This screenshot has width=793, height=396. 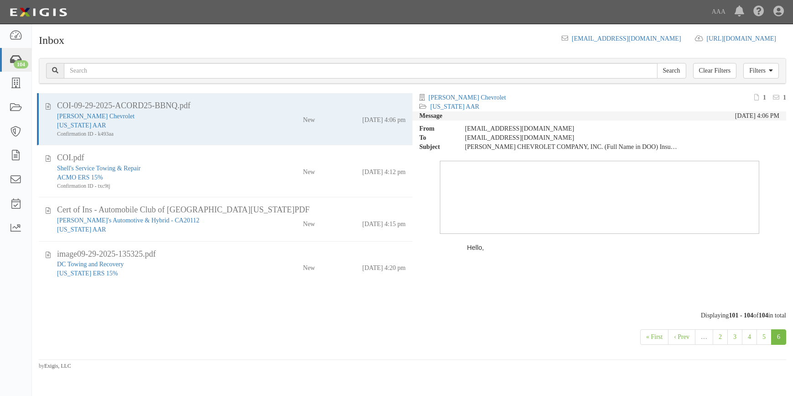 I want to click on div: 104, so click(x=21, y=64).